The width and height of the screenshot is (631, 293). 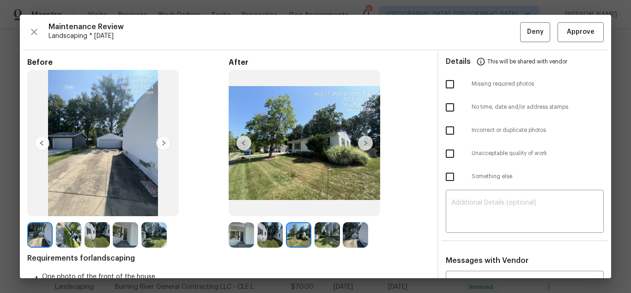 What do you see at coordinates (236, 276) in the screenshot?
I see `li: One photo of the front of the house` at bounding box center [236, 276].